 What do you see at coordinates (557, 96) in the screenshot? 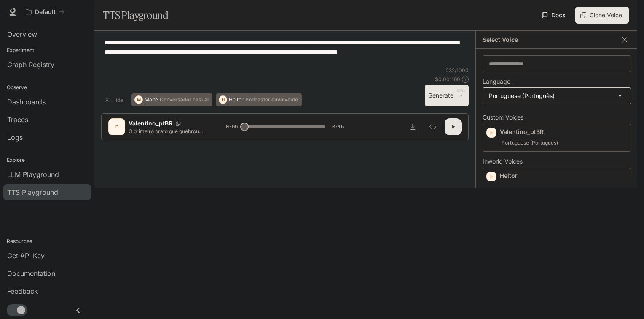
I see `div: Portuguese (Português)` at bounding box center [557, 96].